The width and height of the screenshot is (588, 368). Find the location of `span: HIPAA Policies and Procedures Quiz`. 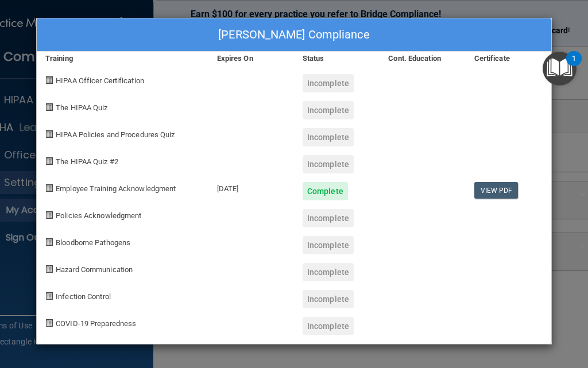

span: HIPAA Policies and Procedures Quiz is located at coordinates (115, 135).